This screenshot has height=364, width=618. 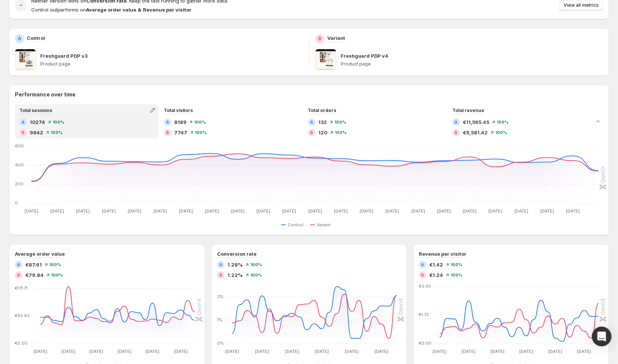 What do you see at coordinates (469, 110) in the screenshot?
I see `span: Total revenue` at bounding box center [469, 110].